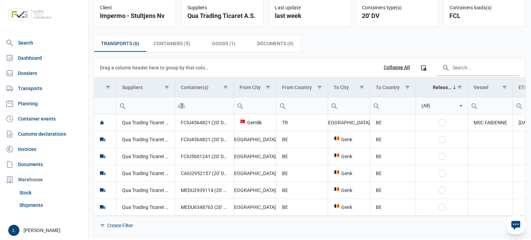  I want to click on div: last week, so click(310, 16).